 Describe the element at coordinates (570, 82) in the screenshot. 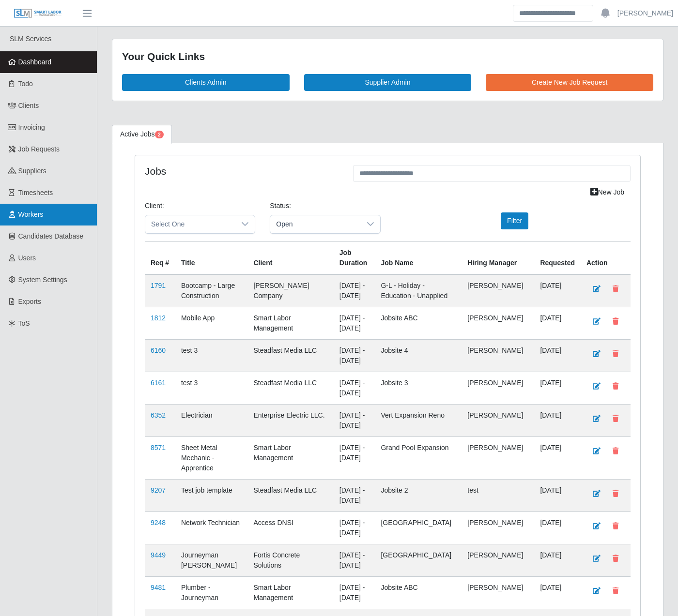

I see `a: Create New Job Request` at that location.